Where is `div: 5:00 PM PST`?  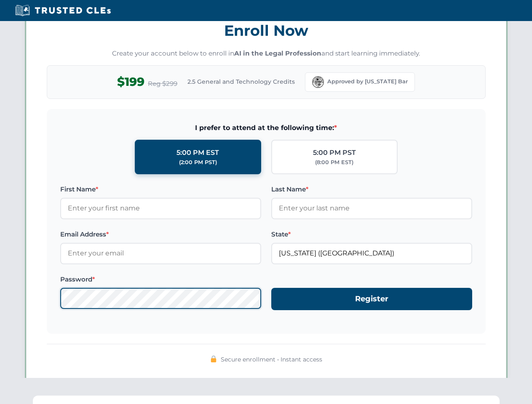
div: 5:00 PM PST is located at coordinates (334, 153).